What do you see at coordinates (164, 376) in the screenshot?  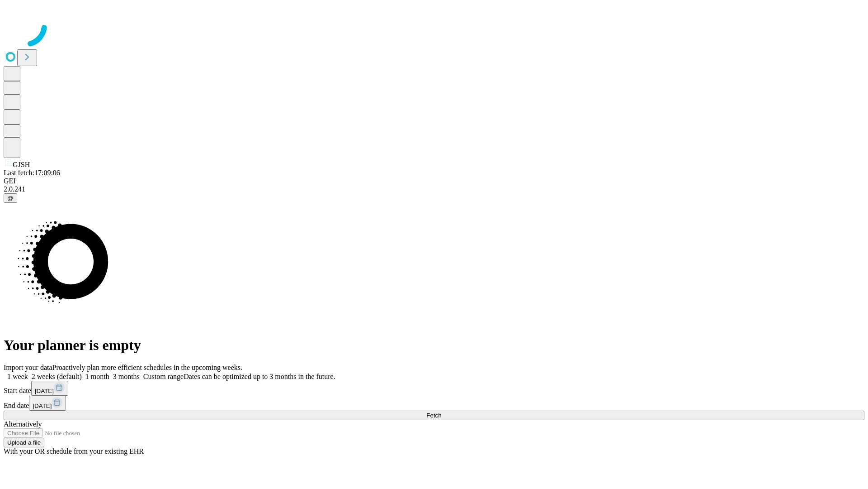 I see `span: Custom range` at bounding box center [164, 376].